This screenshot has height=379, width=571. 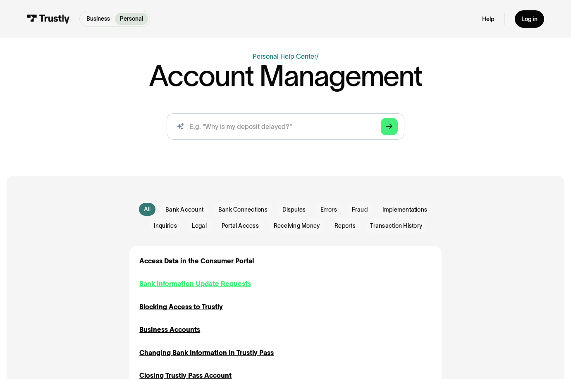 I want to click on span: Bank Connections, so click(x=243, y=210).